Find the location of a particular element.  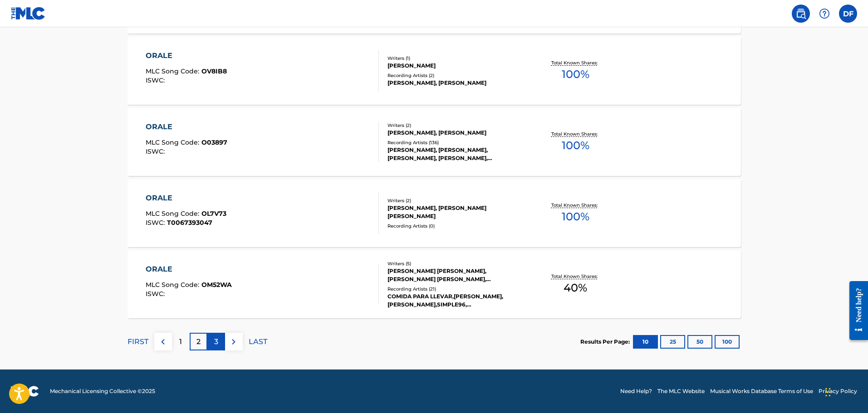

a: Public Search is located at coordinates (801, 13).